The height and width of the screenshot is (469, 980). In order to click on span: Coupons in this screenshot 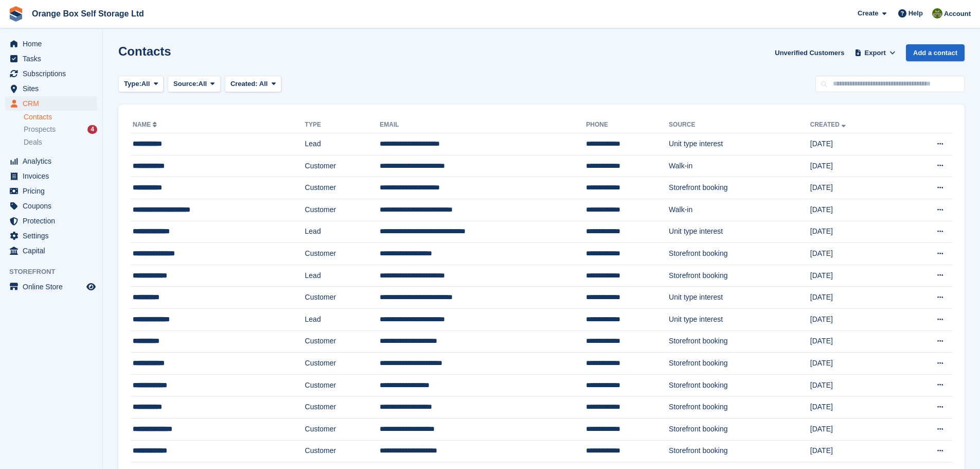, I will do `click(54, 206)`.